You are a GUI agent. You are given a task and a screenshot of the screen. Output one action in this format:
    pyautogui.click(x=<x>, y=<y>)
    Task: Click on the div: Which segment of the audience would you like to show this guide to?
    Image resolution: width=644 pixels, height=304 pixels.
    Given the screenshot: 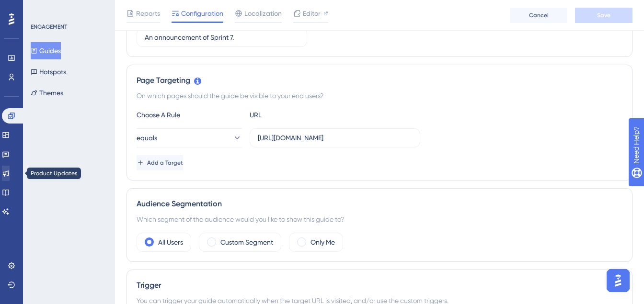 What is the action you would take?
    pyautogui.click(x=380, y=219)
    